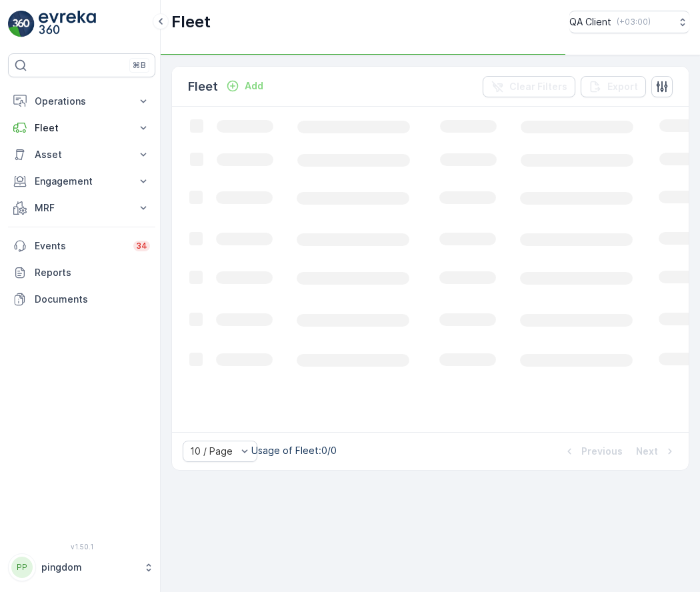 Image resolution: width=700 pixels, height=592 pixels. What do you see at coordinates (80, 246) in the screenshot?
I see `p: Events` at bounding box center [80, 246].